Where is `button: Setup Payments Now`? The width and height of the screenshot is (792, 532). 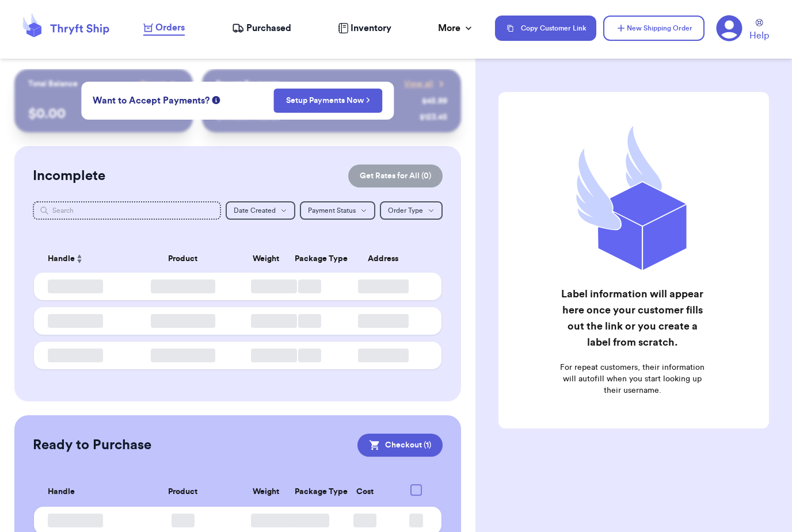
button: Setup Payments Now is located at coordinates (328, 101).